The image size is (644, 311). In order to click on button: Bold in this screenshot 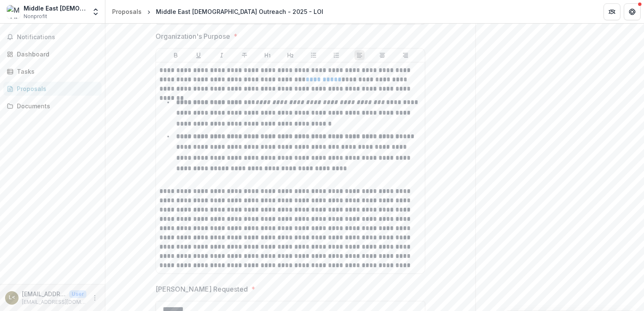, I will do `click(176, 55)`.